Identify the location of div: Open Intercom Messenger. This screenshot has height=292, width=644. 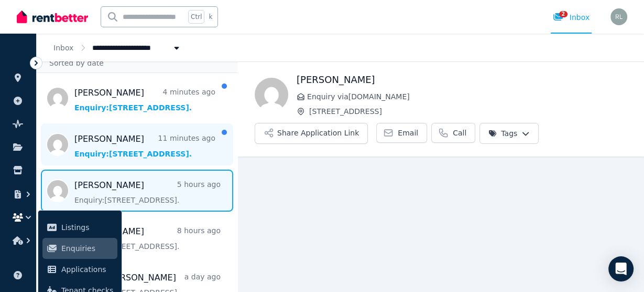
(621, 269).